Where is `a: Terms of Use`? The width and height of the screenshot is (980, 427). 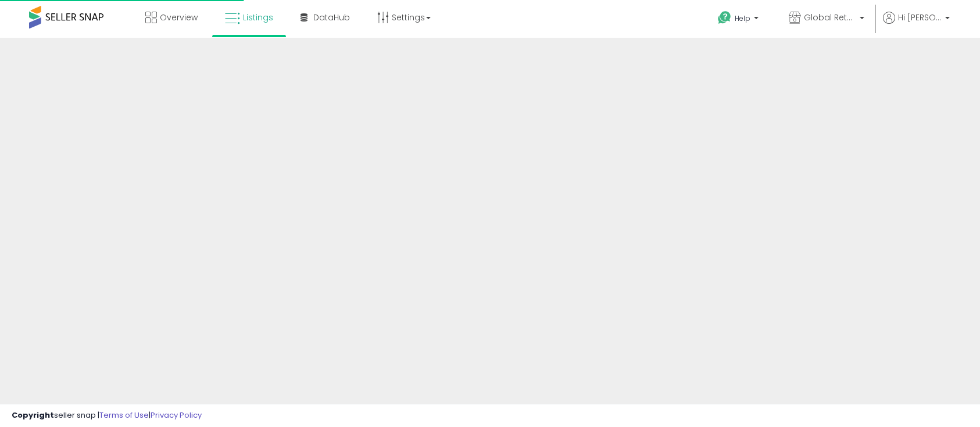 a: Terms of Use is located at coordinates (124, 415).